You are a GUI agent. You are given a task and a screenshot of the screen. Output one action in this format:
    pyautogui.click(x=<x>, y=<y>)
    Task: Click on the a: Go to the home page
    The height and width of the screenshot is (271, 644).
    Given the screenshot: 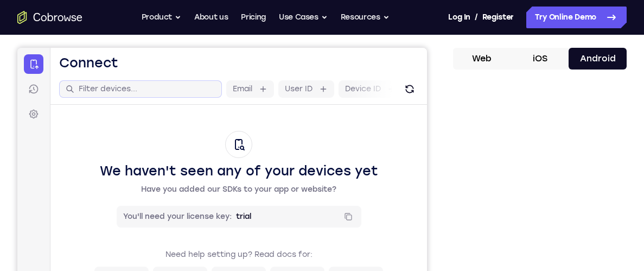 What is the action you would take?
    pyautogui.click(x=50, y=17)
    